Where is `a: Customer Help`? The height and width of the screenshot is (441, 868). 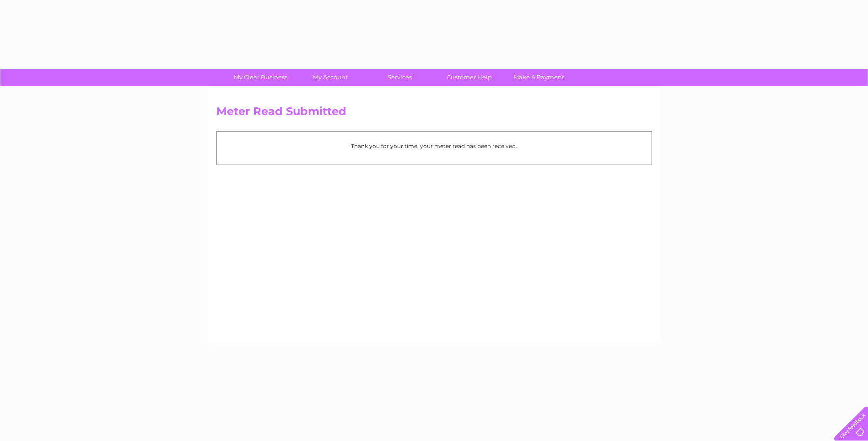
a: Customer Help is located at coordinates (469, 77).